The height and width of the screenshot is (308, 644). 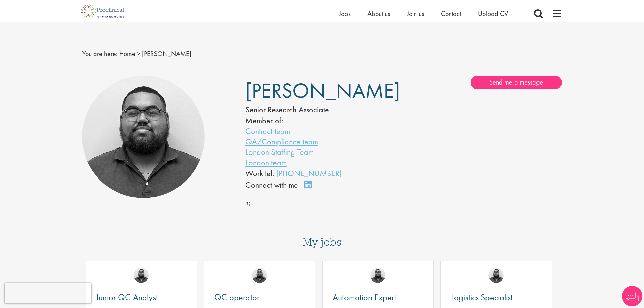 What do you see at coordinates (482, 297) in the screenshot?
I see `span: Logistics Specialist` at bounding box center [482, 297].